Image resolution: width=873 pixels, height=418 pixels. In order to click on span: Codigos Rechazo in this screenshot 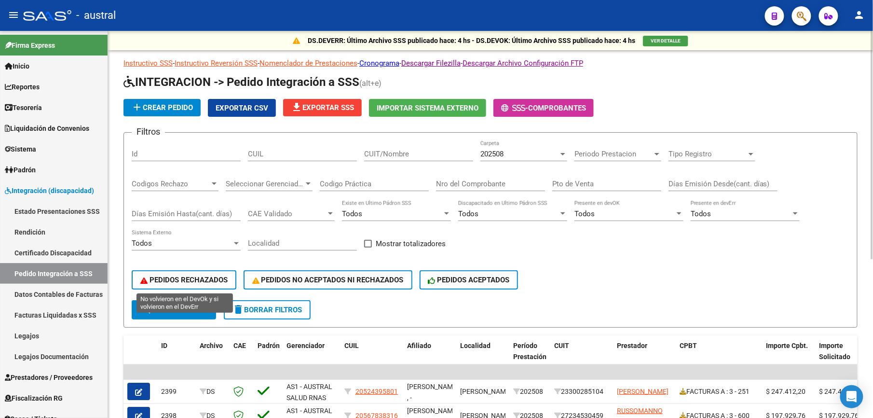, I will do `click(171, 184)`.